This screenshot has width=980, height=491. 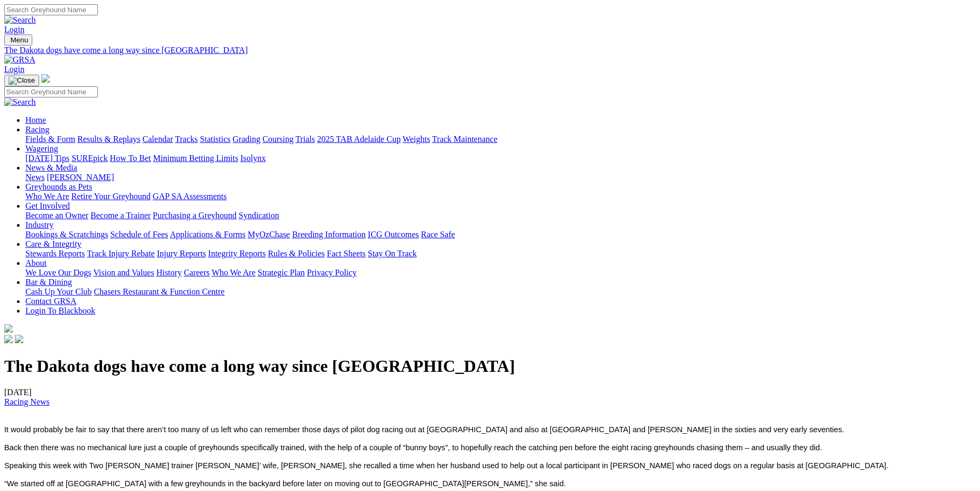 What do you see at coordinates (35, 177) in the screenshot?
I see `a: News` at bounding box center [35, 177].